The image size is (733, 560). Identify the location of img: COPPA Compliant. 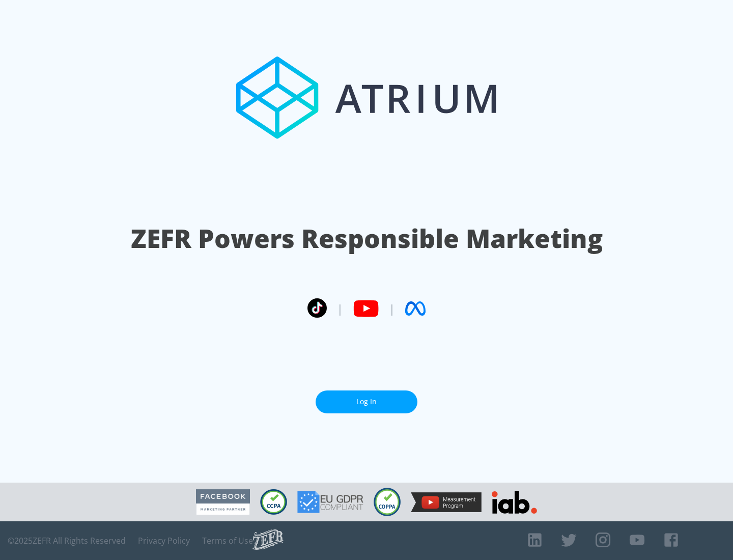
(387, 502).